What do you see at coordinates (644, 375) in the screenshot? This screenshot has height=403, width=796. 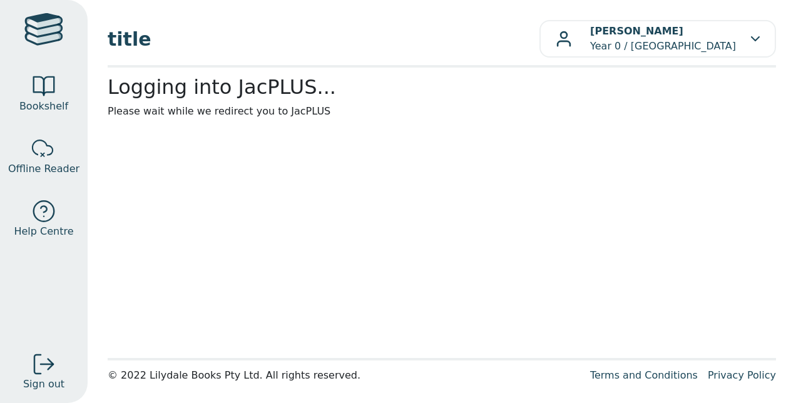 I see `a: Terms and Conditions` at bounding box center [644, 375].